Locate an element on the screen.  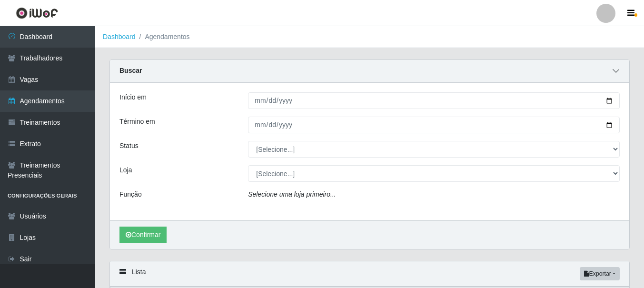
label: Função is located at coordinates (131, 195).